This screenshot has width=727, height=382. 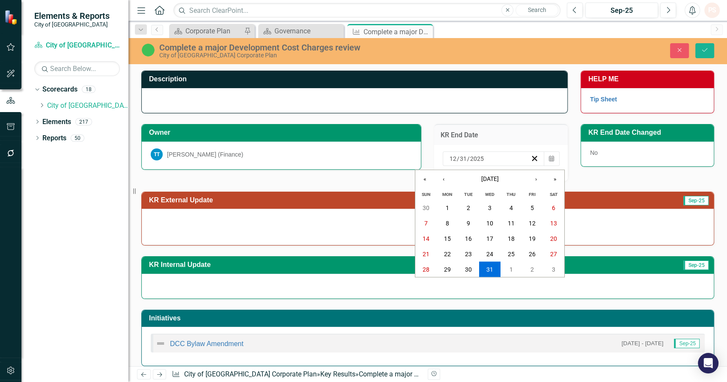 I want to click on abbr: December 7, 2025, so click(x=426, y=224).